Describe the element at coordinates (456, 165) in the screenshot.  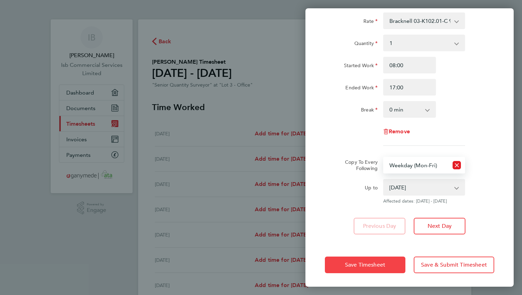
I see `button: Reset selection` at that location.